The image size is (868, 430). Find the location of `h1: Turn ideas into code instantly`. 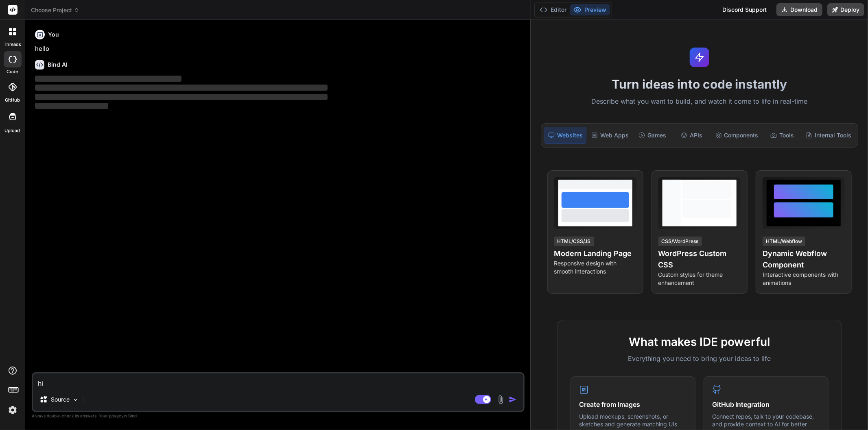

h1: Turn ideas into code instantly is located at coordinates (700, 84).